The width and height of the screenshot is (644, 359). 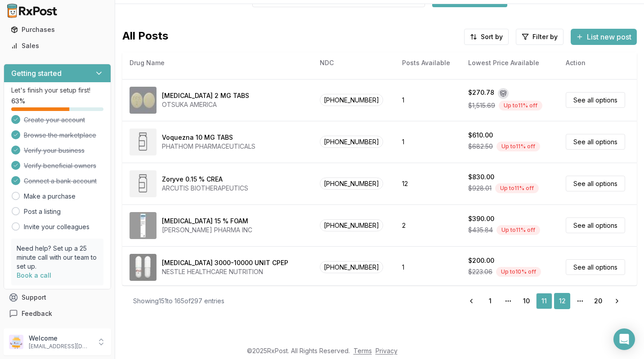 What do you see at coordinates (16, 342) in the screenshot?
I see `img: User avatar` at bounding box center [16, 342].